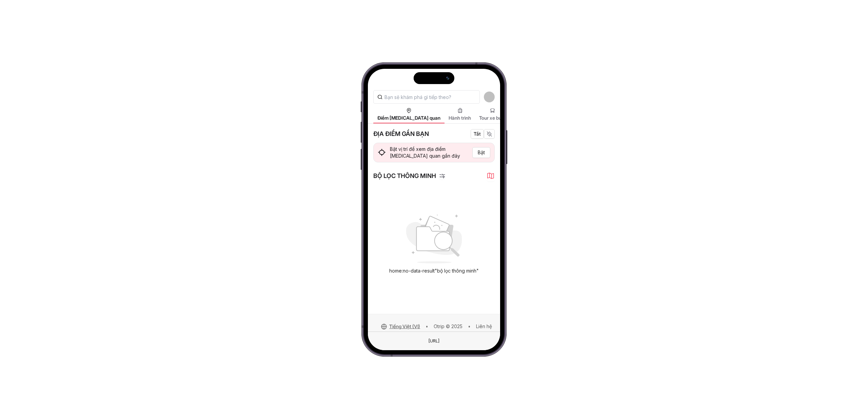 The width and height of the screenshot is (868, 419). I want to click on button: Liên hệ, so click(484, 327).